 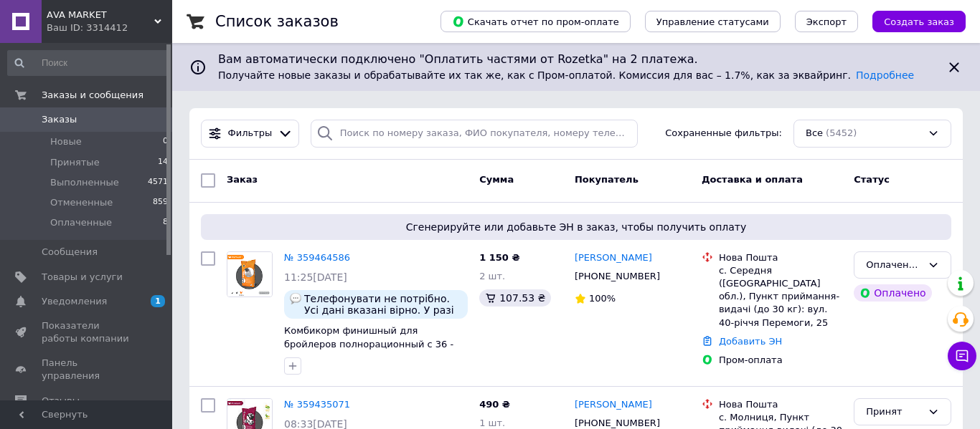 What do you see at coordinates (158, 301) in the screenshot?
I see `span: 1` at bounding box center [158, 301].